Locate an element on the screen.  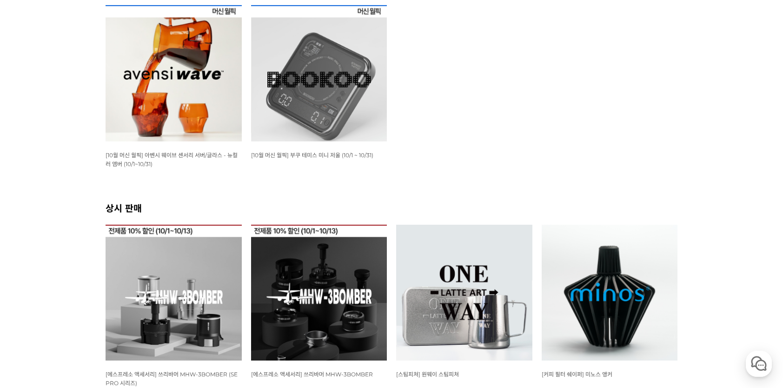
span: [스팀피쳐] 원웨이 스팀피쳐 is located at coordinates (427, 374).